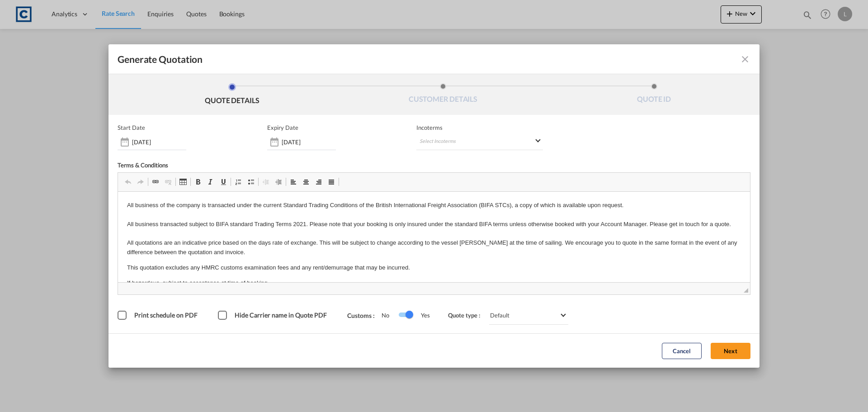 This screenshot has height=412, width=868. What do you see at coordinates (306, 182) in the screenshot?
I see `a: Centre` at bounding box center [306, 182].